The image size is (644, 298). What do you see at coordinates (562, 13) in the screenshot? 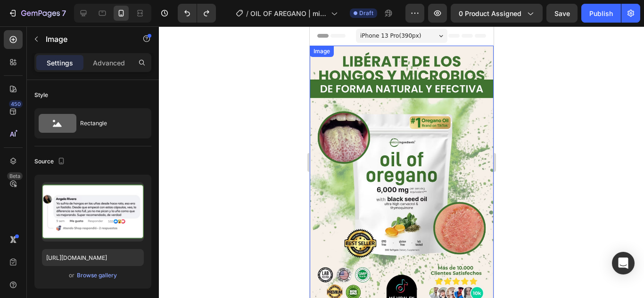
I see `button: Save` at bounding box center [562, 13].